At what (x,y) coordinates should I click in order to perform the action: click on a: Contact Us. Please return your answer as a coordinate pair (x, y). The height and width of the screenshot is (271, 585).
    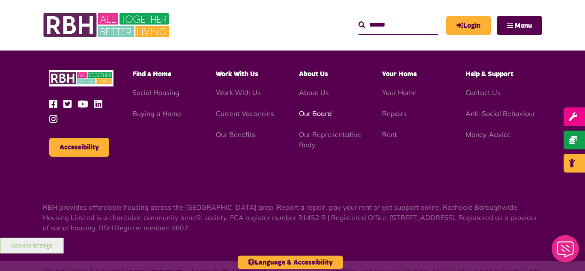
    Looking at the image, I should click on (483, 92).